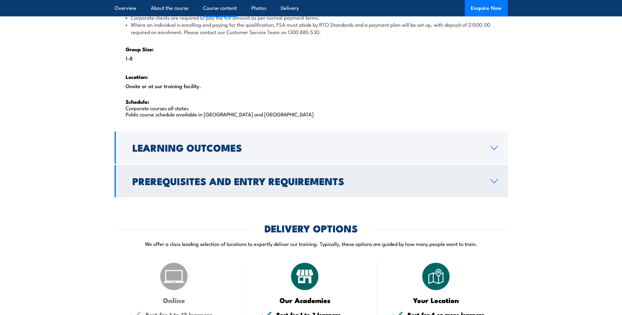 The width and height of the screenshot is (622, 315). What do you see at coordinates (311, 28) in the screenshot?
I see `li: Where an individual is enrolling and paying for the qualification, FSA must abide by RTO Standard...` at bounding box center [311, 28].